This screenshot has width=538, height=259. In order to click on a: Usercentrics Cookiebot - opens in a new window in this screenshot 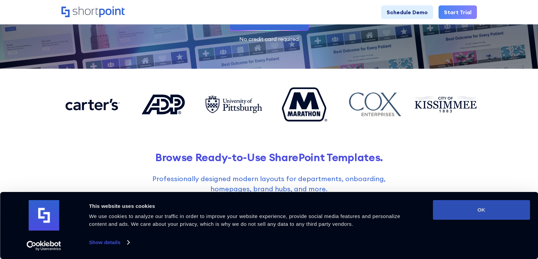, I will do `click(44, 246)`.